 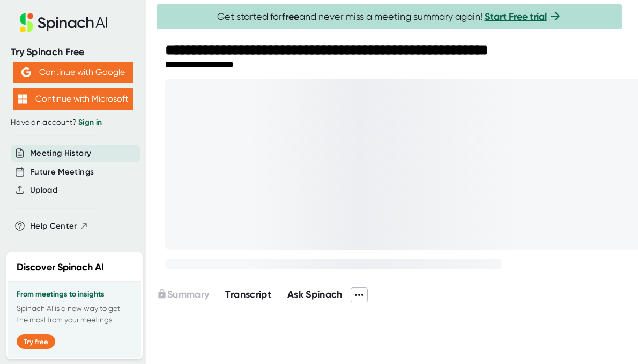 I want to click on p: Spinach AI is a new way to get the most from your meetings, so click(x=74, y=314).